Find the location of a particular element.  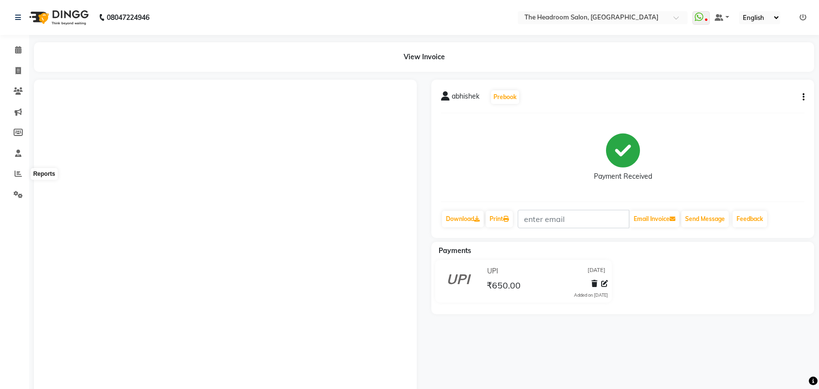

div: View Invoice is located at coordinates (424, 57).